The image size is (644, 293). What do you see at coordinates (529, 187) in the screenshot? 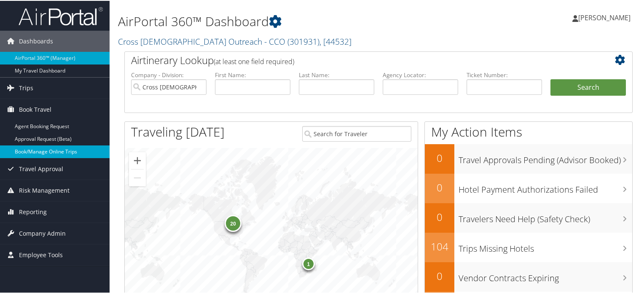
I see `a: 0Hotel Payment Authorizations Failed` at bounding box center [529, 187].